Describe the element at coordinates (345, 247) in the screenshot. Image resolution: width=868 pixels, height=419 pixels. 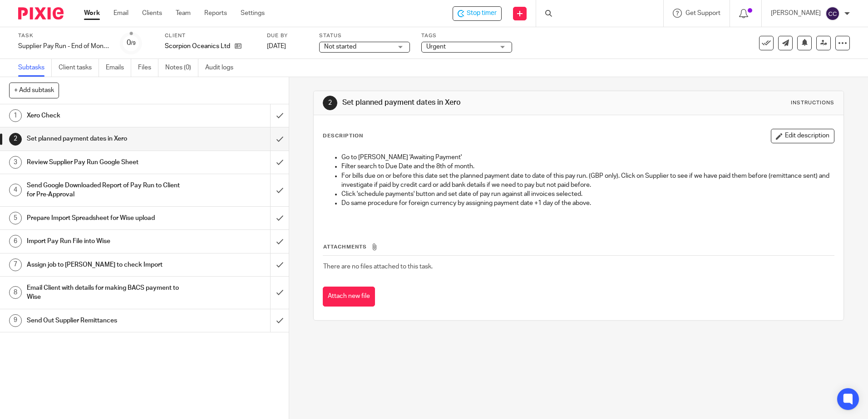
I see `span: Attachments` at that location.